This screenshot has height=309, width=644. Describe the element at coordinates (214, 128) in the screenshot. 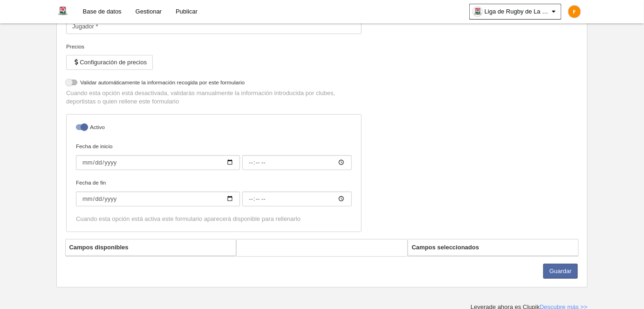

I see `label: Activo` at that location.